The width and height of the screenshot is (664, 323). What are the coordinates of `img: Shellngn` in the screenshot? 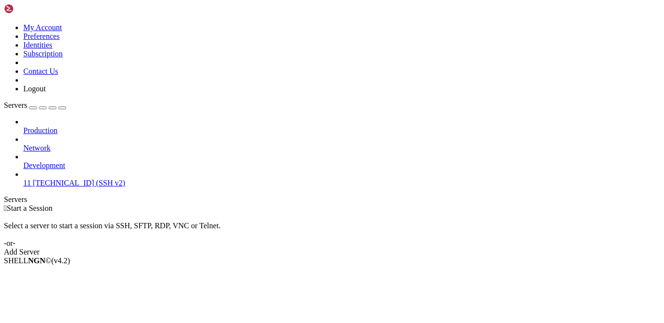 It's located at (32, 9).